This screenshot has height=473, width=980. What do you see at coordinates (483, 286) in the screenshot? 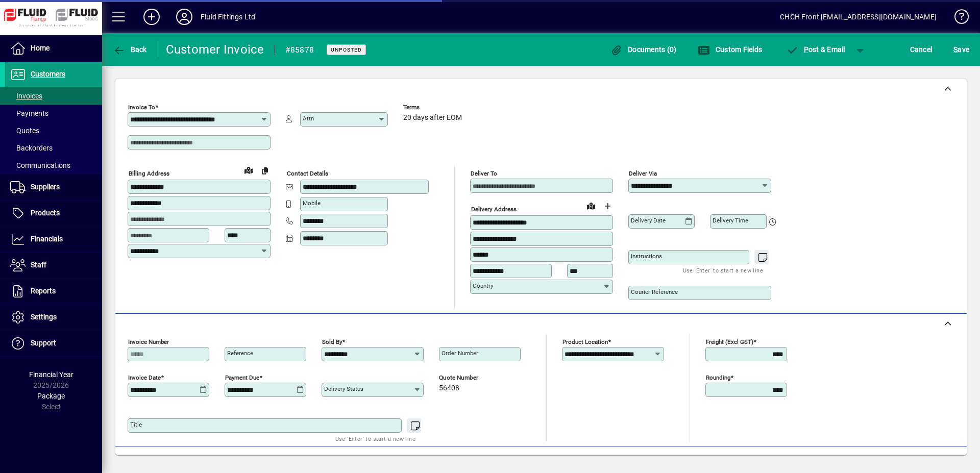
I see `mat-label: Country` at bounding box center [483, 286].